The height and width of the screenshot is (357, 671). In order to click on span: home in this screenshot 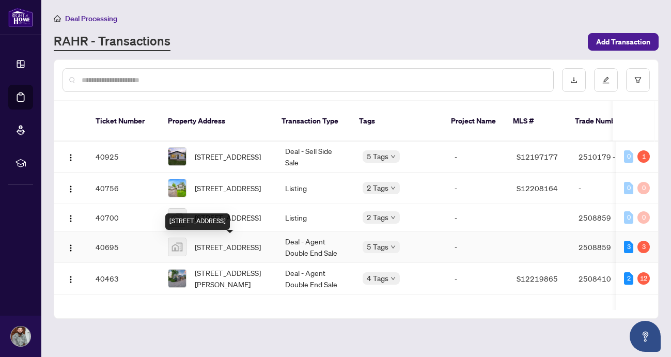, I will do `click(57, 19)`.